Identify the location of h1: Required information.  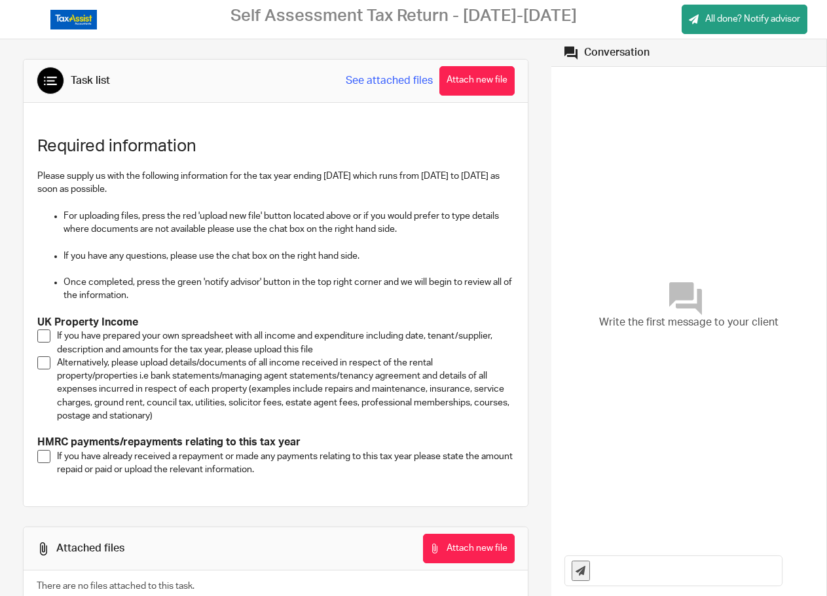
(276, 146).